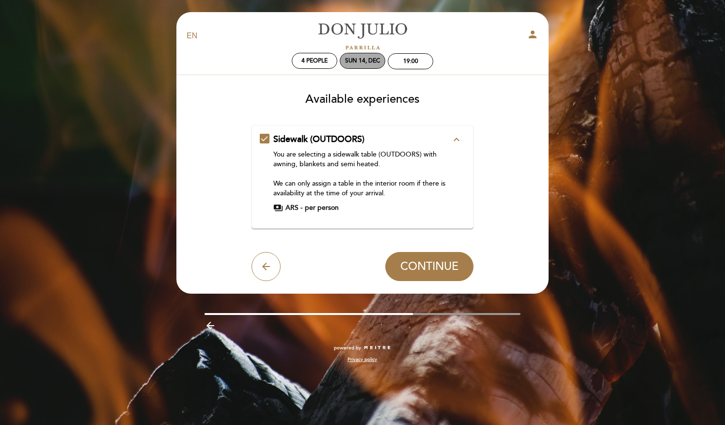 This screenshot has width=725, height=425. I want to click on span: Available experiences, so click(363, 99).